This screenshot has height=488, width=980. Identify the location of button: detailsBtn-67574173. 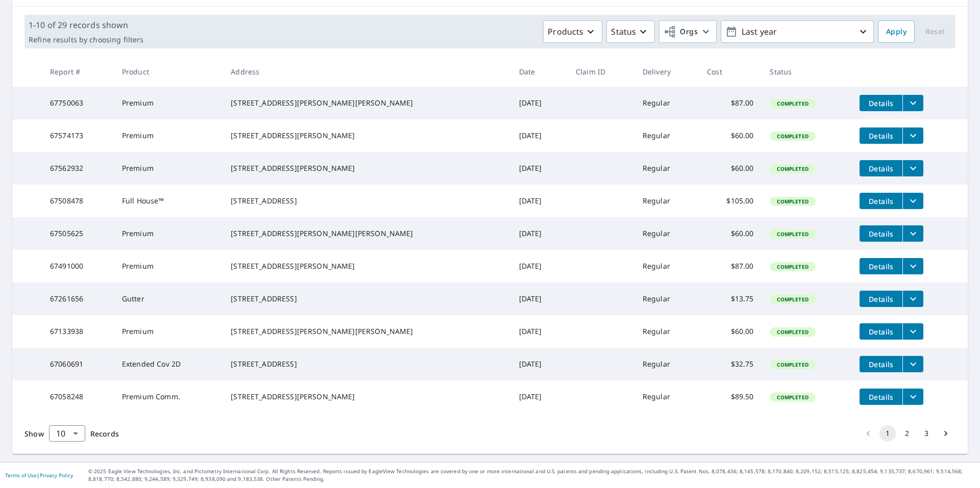
(880, 135).